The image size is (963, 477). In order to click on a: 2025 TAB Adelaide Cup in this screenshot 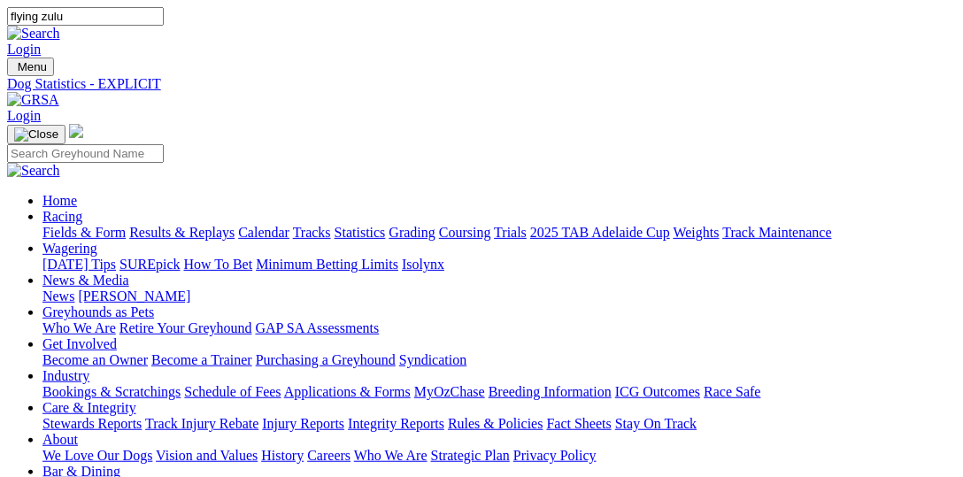, I will do `click(600, 232)`.